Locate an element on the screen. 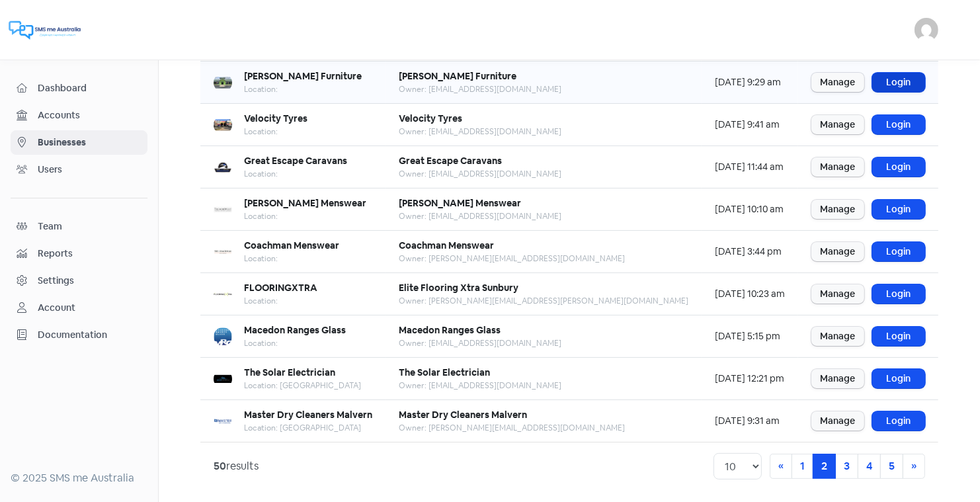 The width and height of the screenshot is (980, 502). div: © 2025 SMS me Australia is located at coordinates (78, 478).